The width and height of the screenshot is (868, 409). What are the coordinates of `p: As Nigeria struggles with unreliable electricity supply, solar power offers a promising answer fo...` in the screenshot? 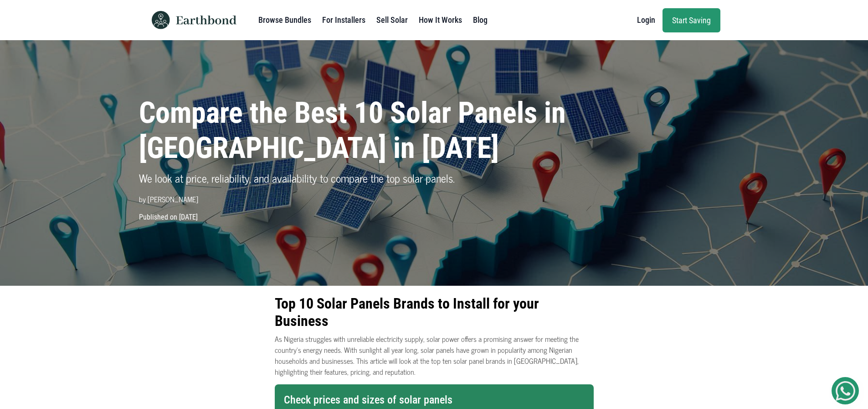 It's located at (434, 355).